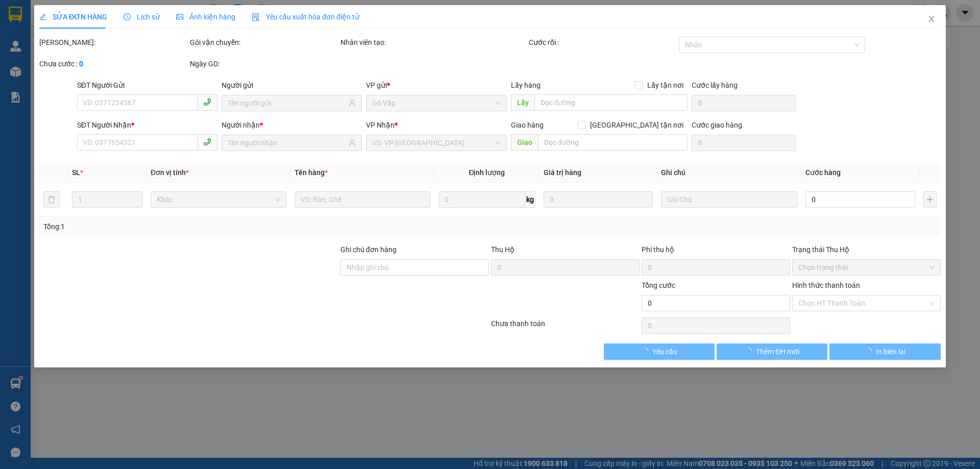 This screenshot has height=469, width=980. I want to click on button: Yêu cầu, so click(659, 351).